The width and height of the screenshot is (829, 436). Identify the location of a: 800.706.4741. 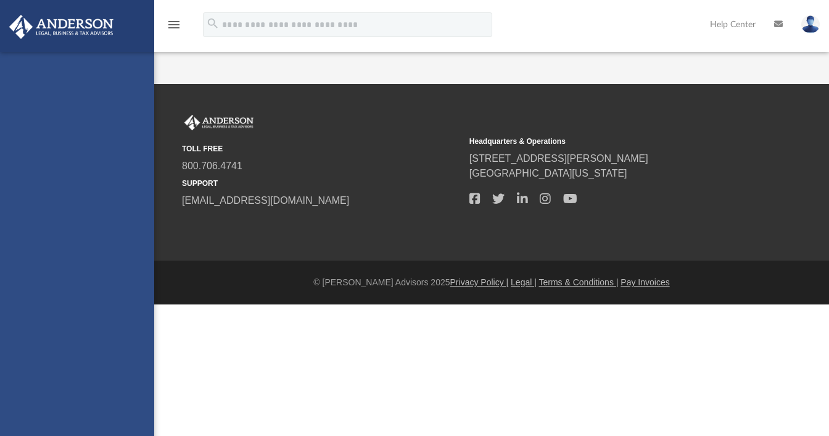
(212, 165).